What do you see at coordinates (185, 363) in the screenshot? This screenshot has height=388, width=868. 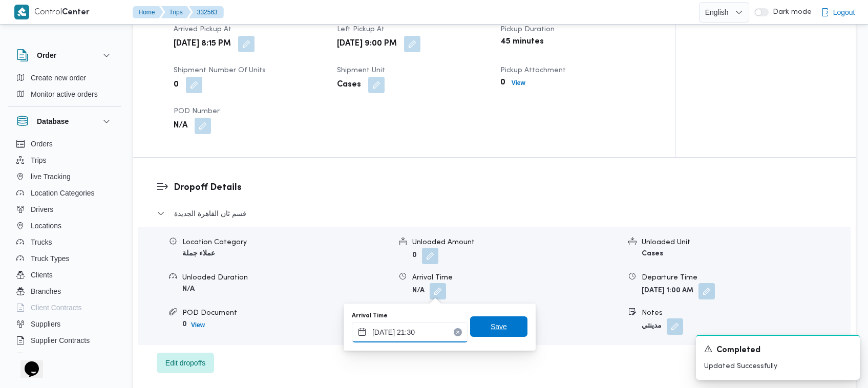 I see `button: Edit dropoffs` at bounding box center [185, 363].